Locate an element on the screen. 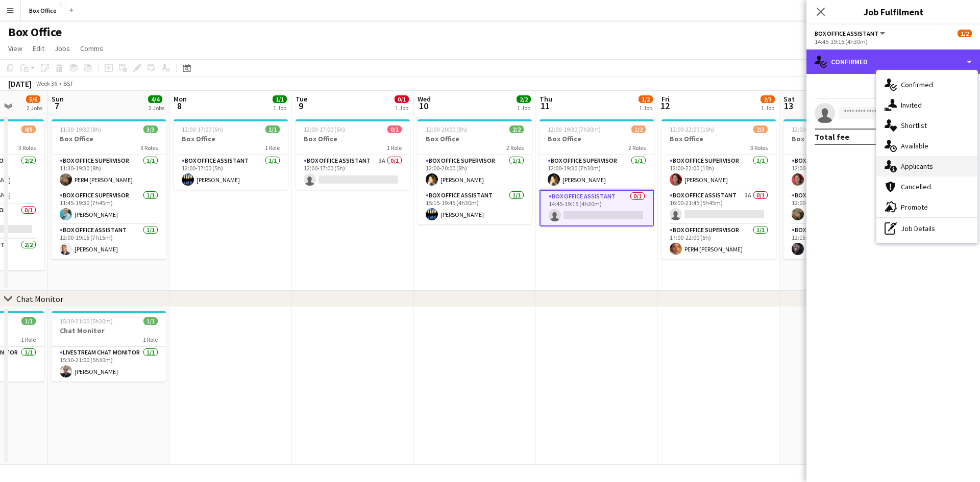  span: Mon is located at coordinates (181, 99).